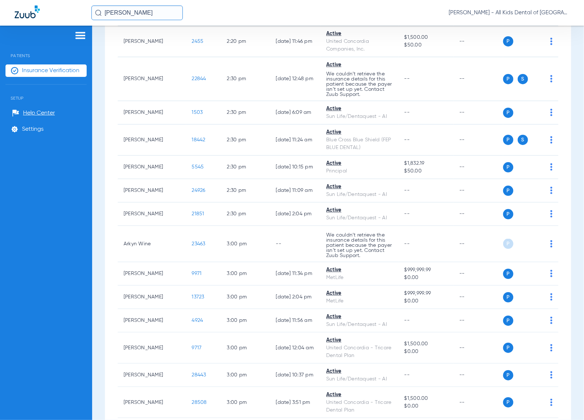 This screenshot has height=420, width=584. Describe the element at coordinates (426, 163) in the screenshot. I see `span: $1,832.19` at that location.